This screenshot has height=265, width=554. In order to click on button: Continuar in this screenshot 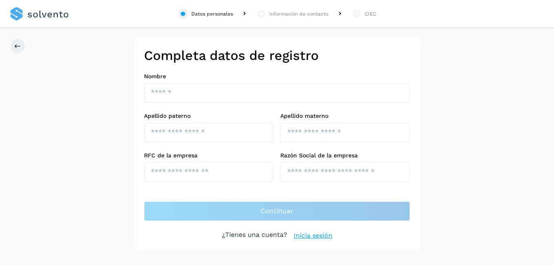, I will do `click(277, 211)`.